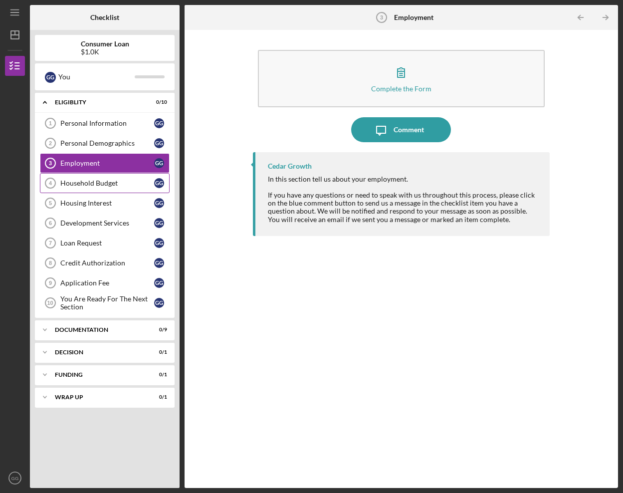  What do you see at coordinates (401, 78) in the screenshot?
I see `button: Complete the Form` at bounding box center [401, 78].